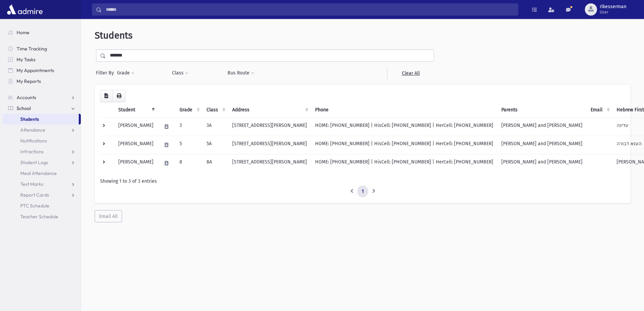 The width and height of the screenshot is (644, 311). I want to click on button: Print, so click(119, 96).